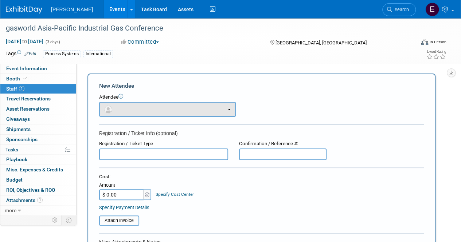  Describe the element at coordinates (22, 140) in the screenshot. I see `span: Sponsorships` at that location.